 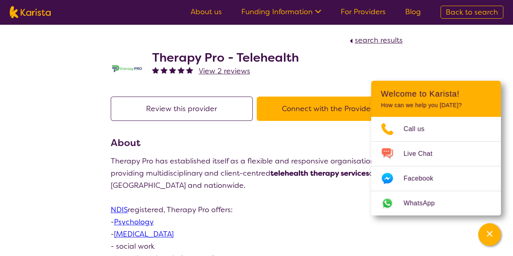 I want to click on button: Channel Menu, so click(x=490, y=234).